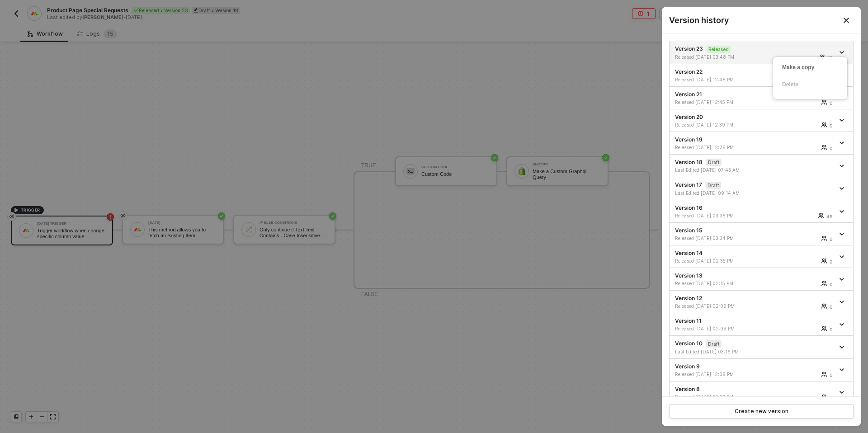  What do you see at coordinates (754, 392) in the screenshot?
I see `div: Version 8` at bounding box center [754, 392].